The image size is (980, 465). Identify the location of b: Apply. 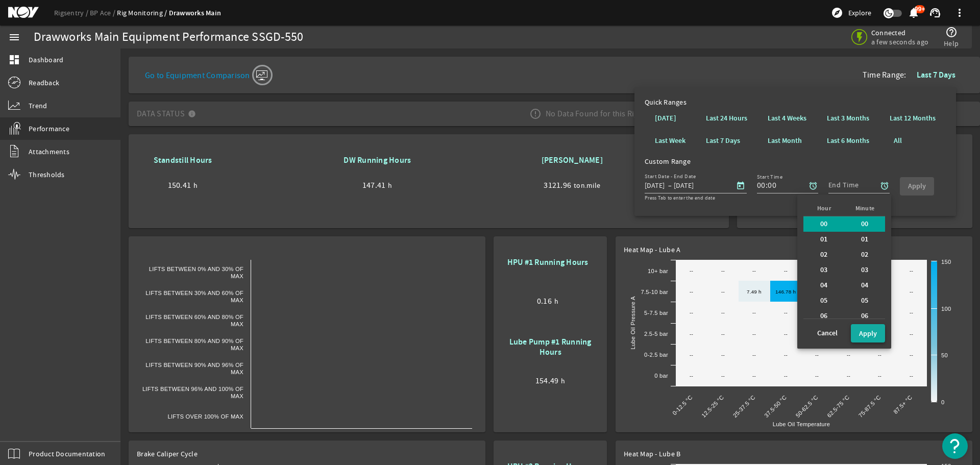
(868, 333).